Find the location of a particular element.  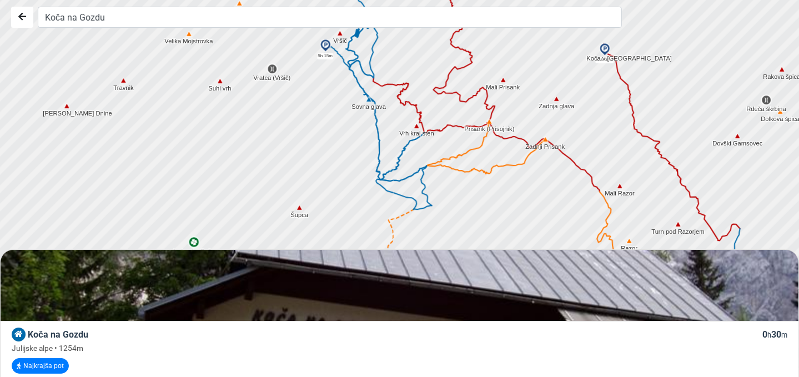

span: Koča na Gozdu is located at coordinates (58, 334).